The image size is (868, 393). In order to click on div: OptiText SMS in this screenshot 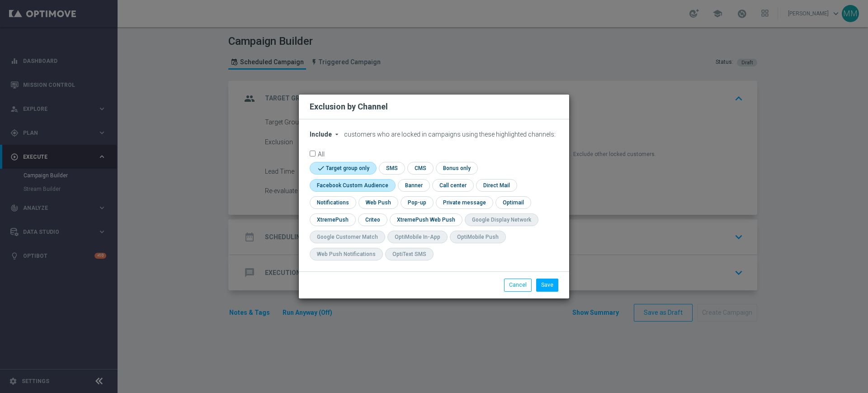, I will do `click(409, 254)`.